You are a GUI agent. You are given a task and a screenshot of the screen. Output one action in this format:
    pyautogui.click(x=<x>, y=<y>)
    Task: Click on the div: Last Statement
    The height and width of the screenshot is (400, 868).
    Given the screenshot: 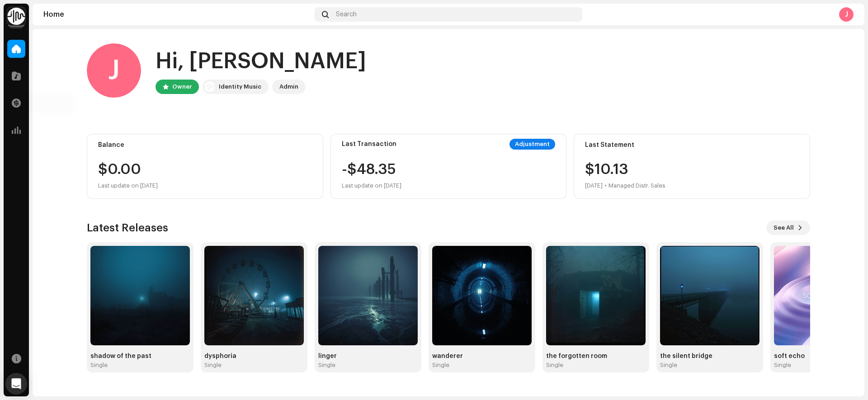 What is the action you would take?
    pyautogui.click(x=691, y=146)
    